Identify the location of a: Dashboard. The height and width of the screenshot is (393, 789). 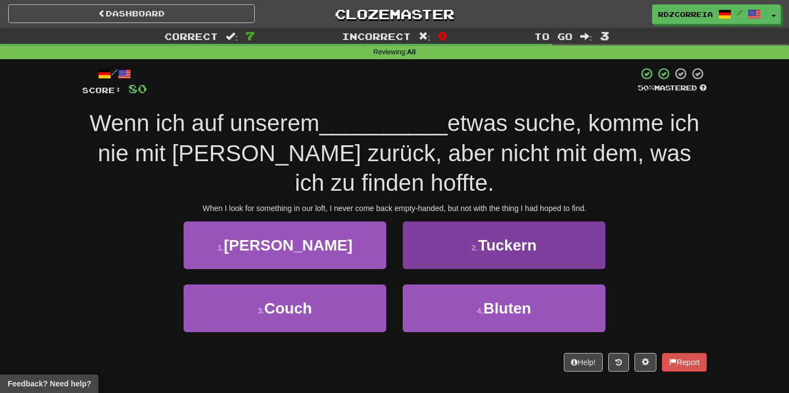
(132, 14).